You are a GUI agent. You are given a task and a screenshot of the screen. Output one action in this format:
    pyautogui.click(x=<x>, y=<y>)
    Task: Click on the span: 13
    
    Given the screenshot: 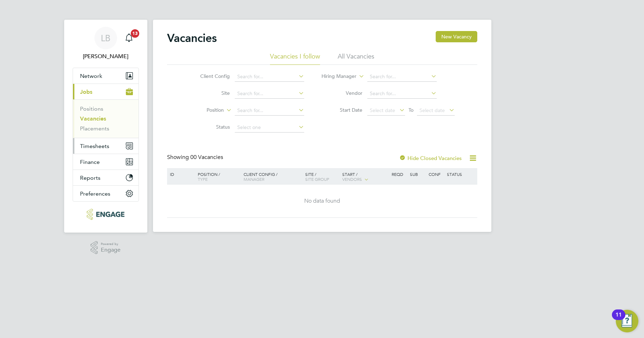 What is the action you would take?
    pyautogui.click(x=135, y=34)
    